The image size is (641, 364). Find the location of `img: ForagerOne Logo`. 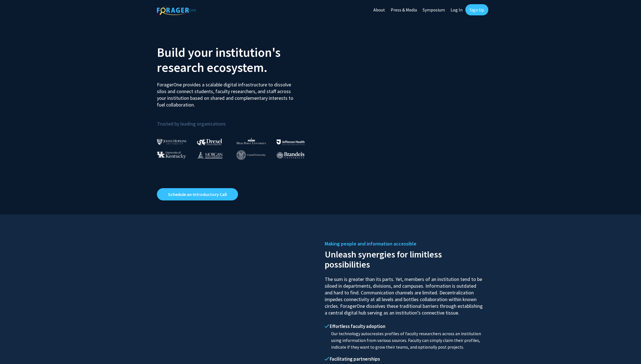

img: ForagerOne Logo is located at coordinates (177, 10).